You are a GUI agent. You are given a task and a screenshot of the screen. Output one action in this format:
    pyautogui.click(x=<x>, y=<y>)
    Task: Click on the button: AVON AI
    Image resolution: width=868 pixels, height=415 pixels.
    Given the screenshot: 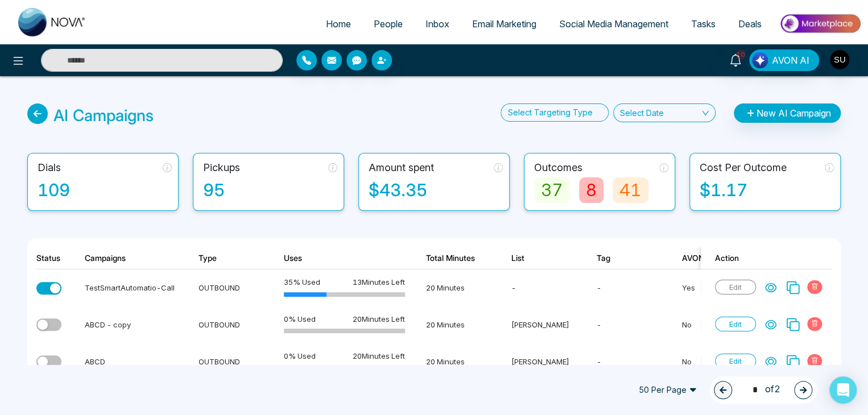 What is the action you would take?
    pyautogui.click(x=784, y=60)
    